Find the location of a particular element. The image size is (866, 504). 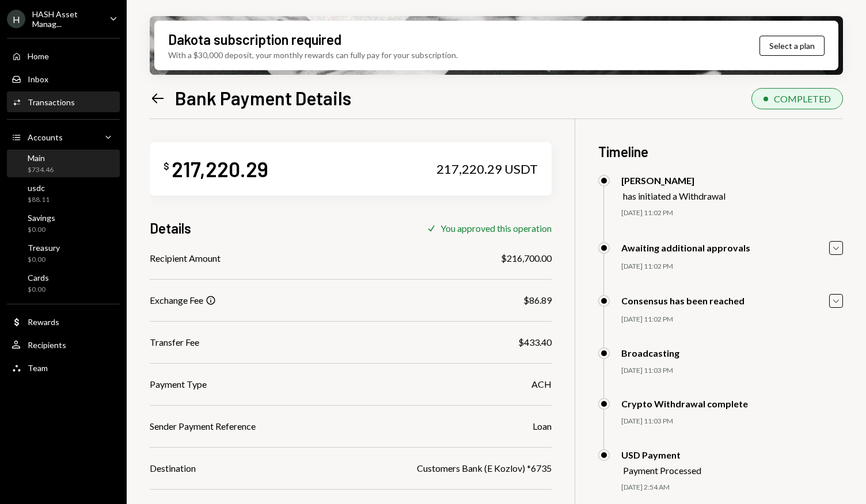

div: Awaiting additional approvals is located at coordinates (686, 247).